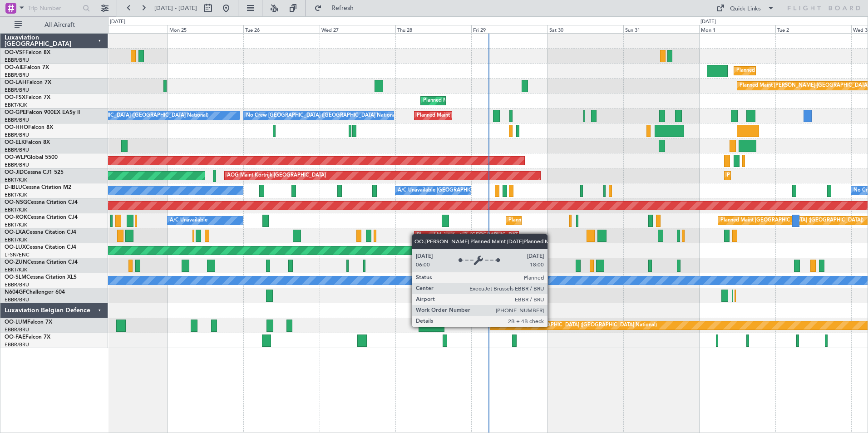 This screenshot has height=433, width=868. I want to click on span: OO-WLP, so click(16, 157).